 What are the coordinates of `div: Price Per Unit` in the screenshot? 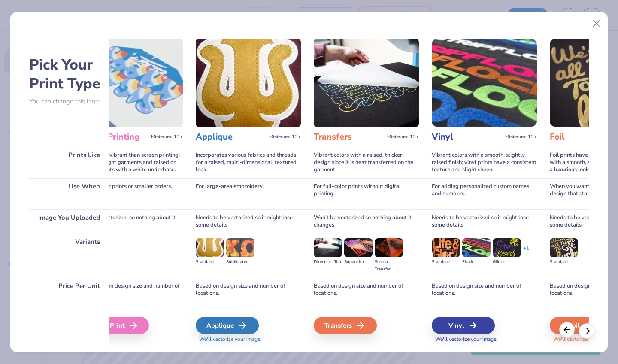 It's located at (69, 290).